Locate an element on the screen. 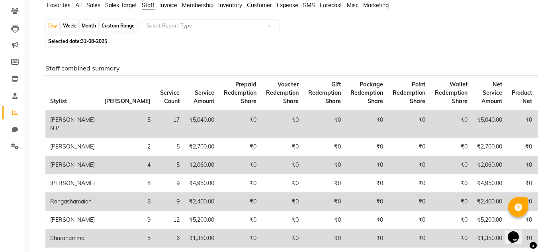  div: Month is located at coordinates (89, 26).